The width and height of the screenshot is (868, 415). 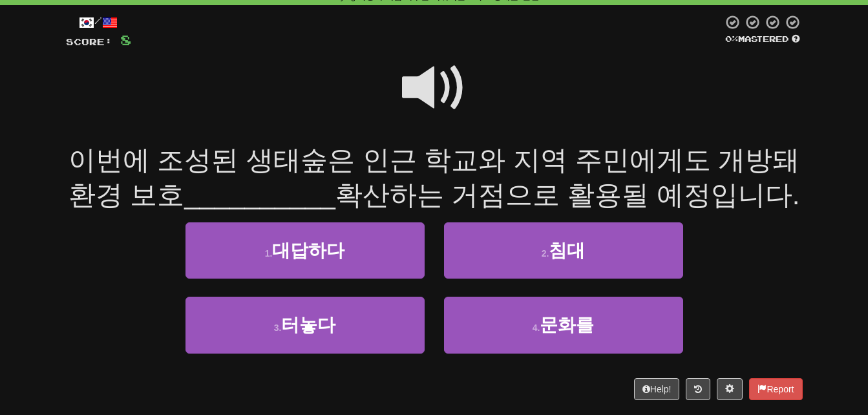 I want to click on button: Report, so click(x=776, y=389).